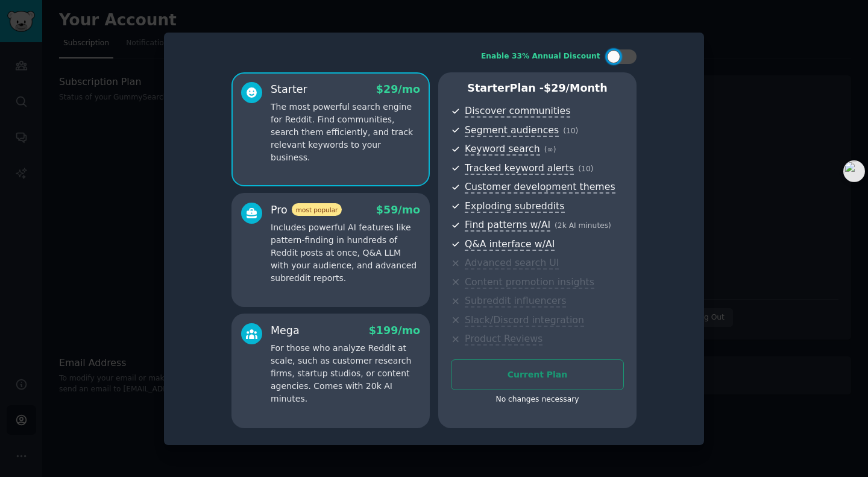  I want to click on div: Enable 33% Annual Discount, so click(541, 56).